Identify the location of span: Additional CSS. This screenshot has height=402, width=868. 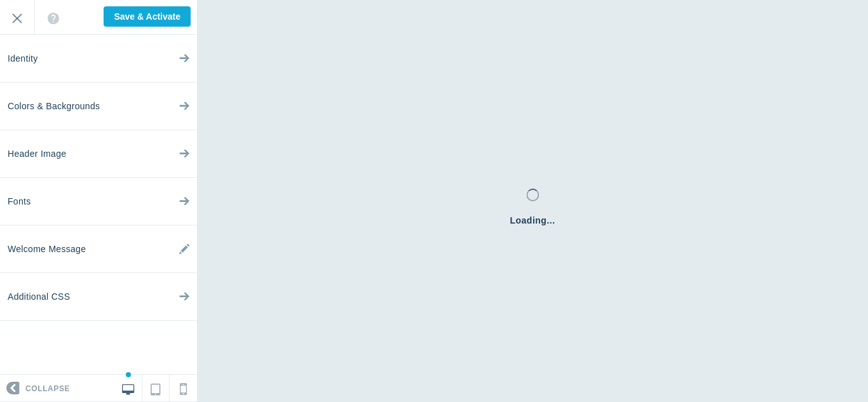
(39, 297).